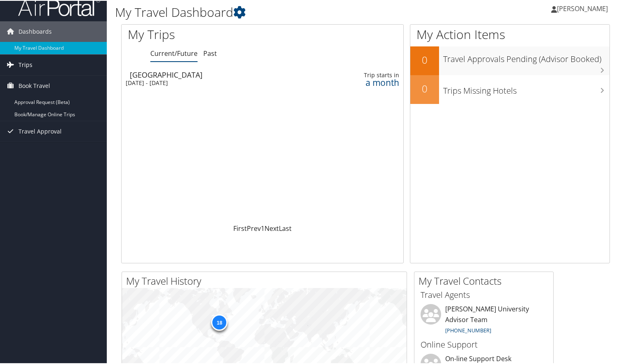  I want to click on h3: Travel Approvals Pending (Advisor Booked), so click(526, 56).